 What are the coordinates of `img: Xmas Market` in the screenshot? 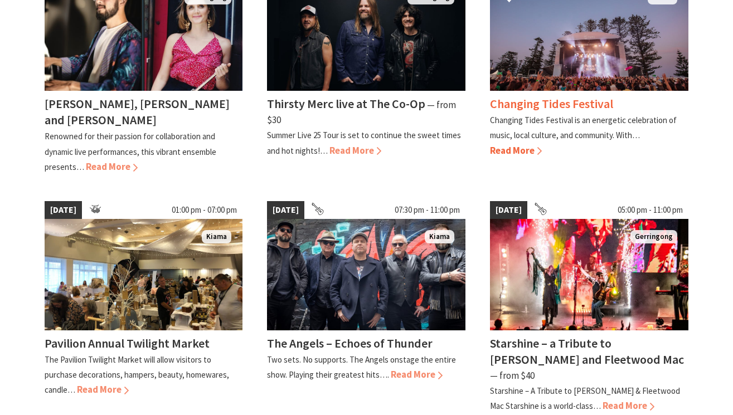 It's located at (144, 275).